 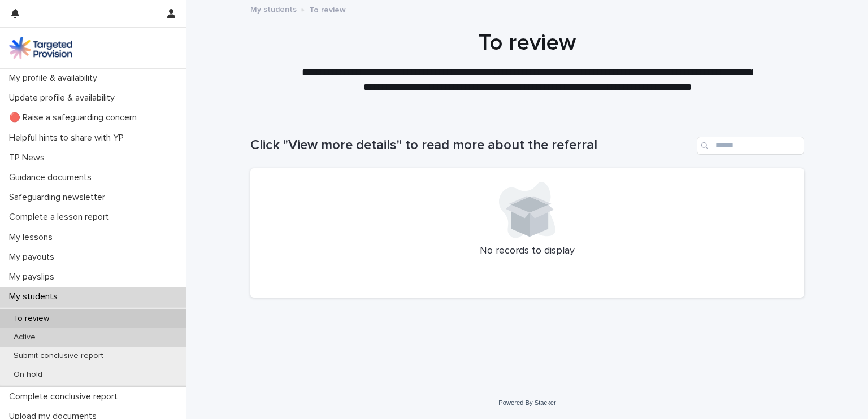 I want to click on p: My payouts, so click(x=34, y=257).